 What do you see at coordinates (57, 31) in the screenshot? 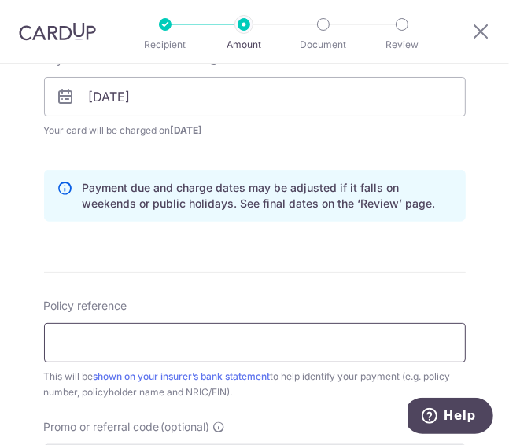
I see `img: CardUp` at bounding box center [57, 31].